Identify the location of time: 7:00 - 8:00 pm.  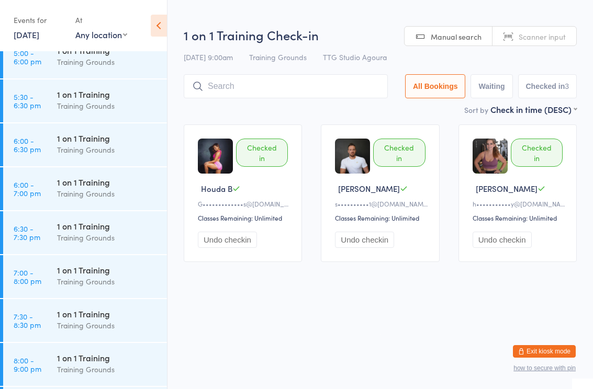
(27, 277).